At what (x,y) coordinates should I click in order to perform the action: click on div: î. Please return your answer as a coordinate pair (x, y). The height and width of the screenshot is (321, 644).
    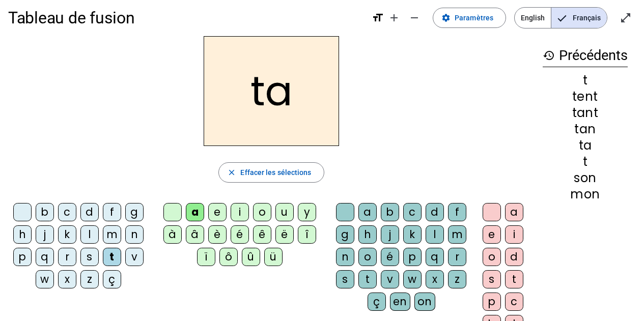
    Looking at the image, I should click on (307, 234).